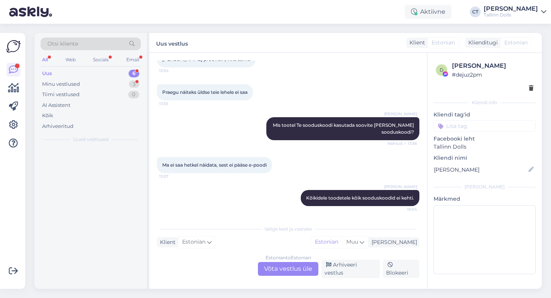 This screenshot has height=298, width=551. I want to click on div: Estonian to Estonian, so click(288, 258).